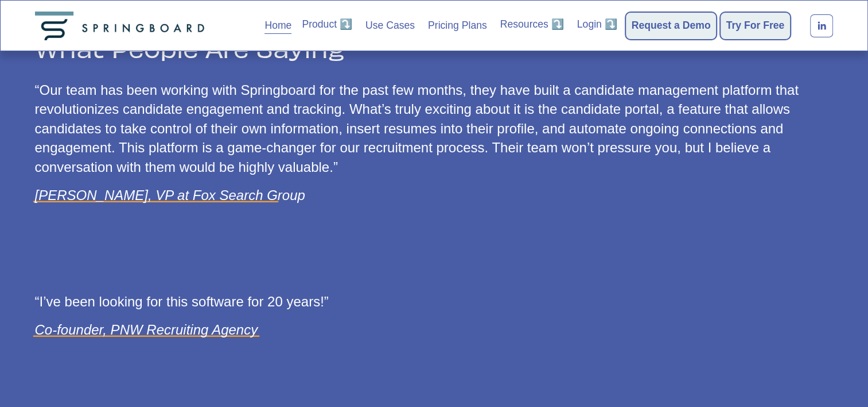 The image size is (868, 407). What do you see at coordinates (840, 379) in the screenshot?
I see `div: Chat Widget` at bounding box center [840, 379].